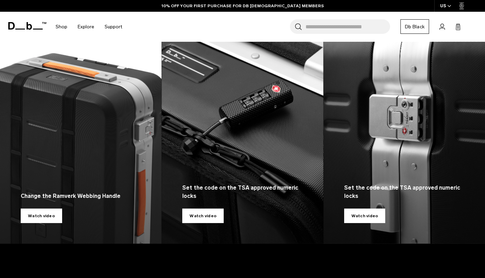 The width and height of the screenshot is (485, 278). I want to click on b: Change the Ramverk Webbing Handle, so click(70, 196).